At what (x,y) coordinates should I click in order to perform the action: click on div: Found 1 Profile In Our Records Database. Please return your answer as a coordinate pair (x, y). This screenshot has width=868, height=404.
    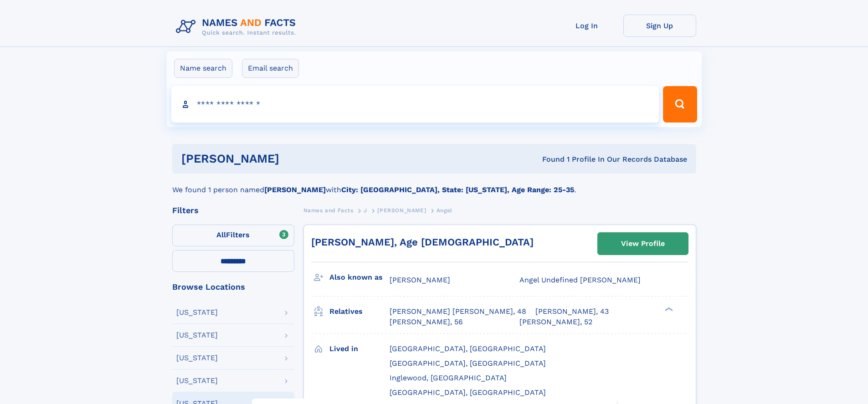
    Looking at the image, I should click on (549, 160).